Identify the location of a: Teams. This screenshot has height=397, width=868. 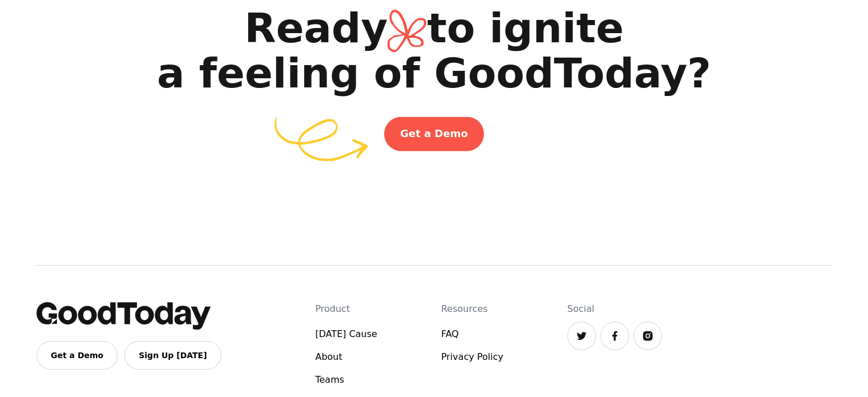
(346, 380).